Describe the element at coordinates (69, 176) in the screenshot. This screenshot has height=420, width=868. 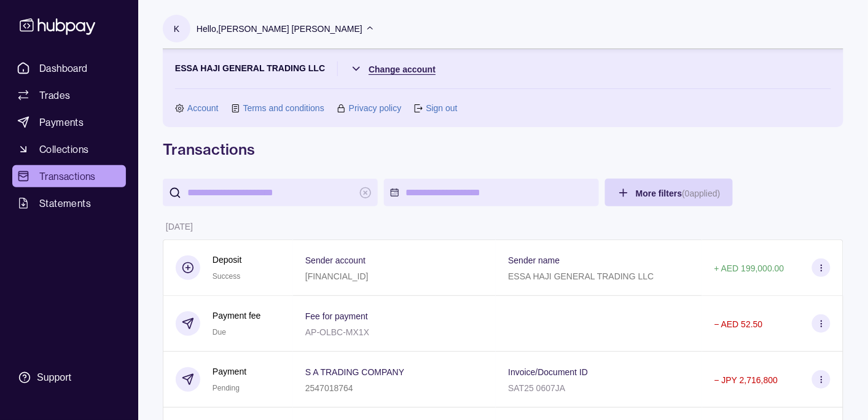
I see `a: Transactions` at that location.